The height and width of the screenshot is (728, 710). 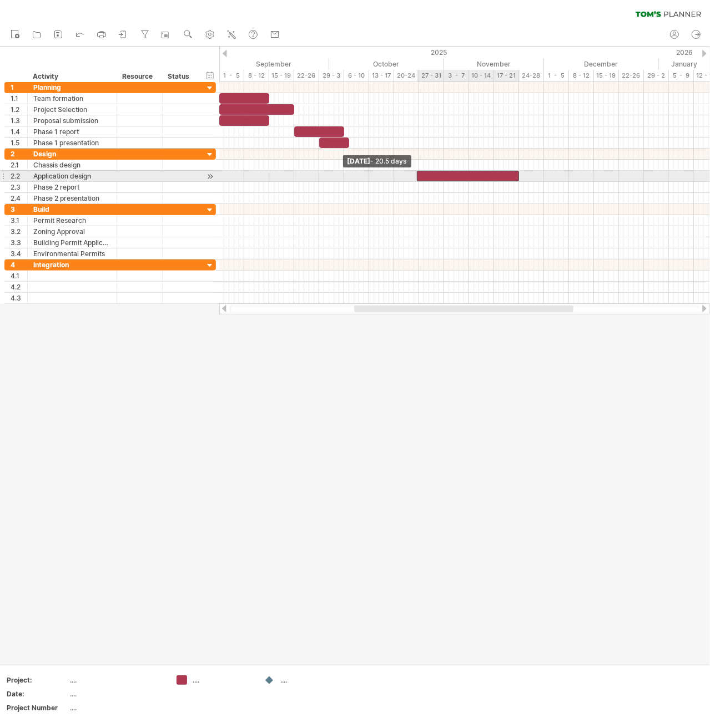 I want to click on div: 29 - 2, so click(x=656, y=75).